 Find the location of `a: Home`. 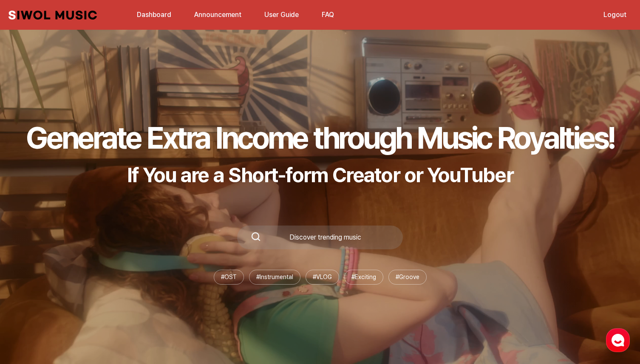

a: Home is located at coordinates (29, 280).